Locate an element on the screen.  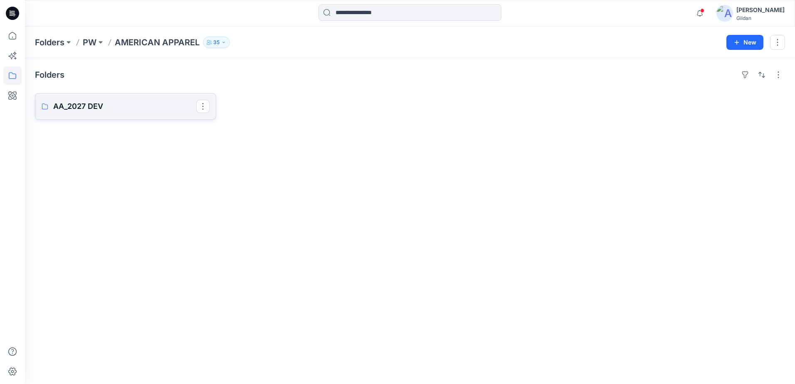
div: Gildan is located at coordinates (760, 18).